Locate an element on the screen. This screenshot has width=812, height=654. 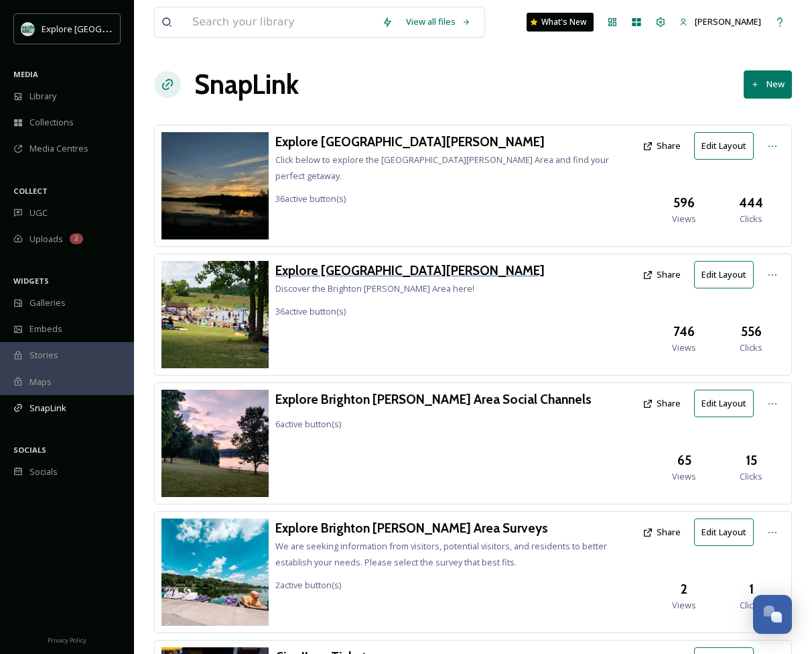
img: cb6c9135-67c4-4434-a57e-82c280aac642.jpg is located at coordinates (215, 314).